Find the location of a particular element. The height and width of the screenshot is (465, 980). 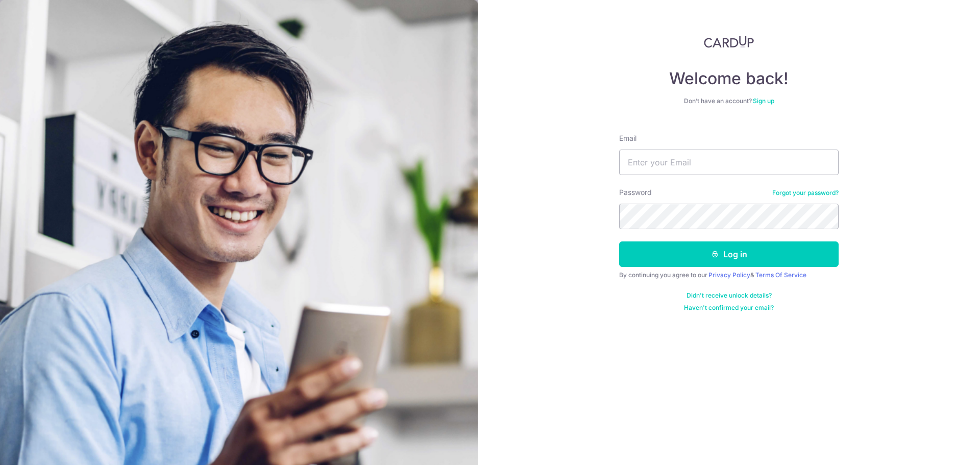

img: CardUp Logo is located at coordinates (729, 42).